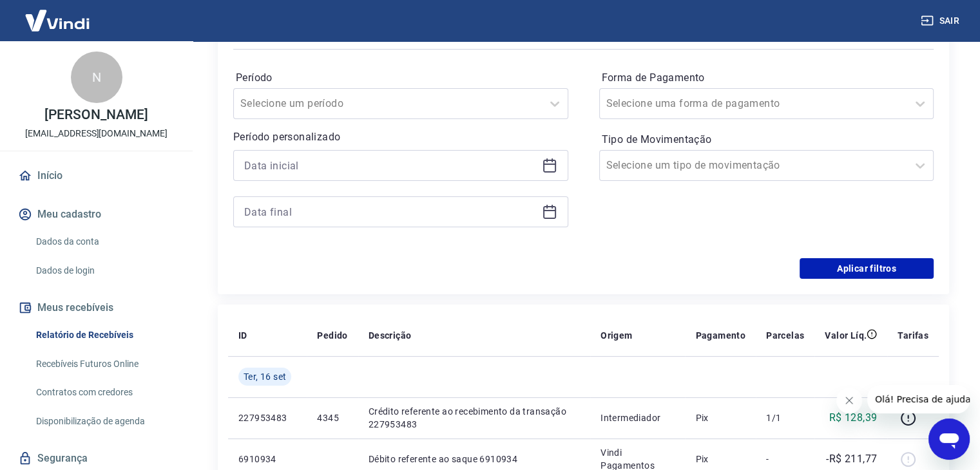 Image resolution: width=980 pixels, height=470 pixels. Describe the element at coordinates (104, 364) in the screenshot. I see `a: Recebíveis Futuros Online` at that location.